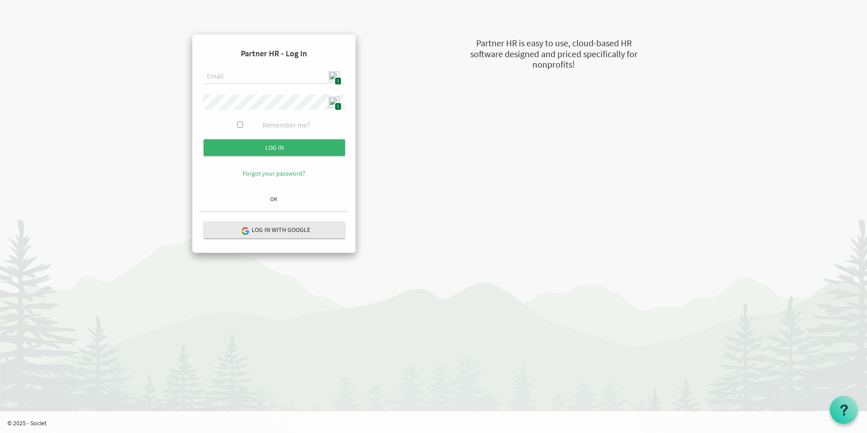  Describe the element at coordinates (245, 230) in the screenshot. I see `img: google-logo.png` at that location.